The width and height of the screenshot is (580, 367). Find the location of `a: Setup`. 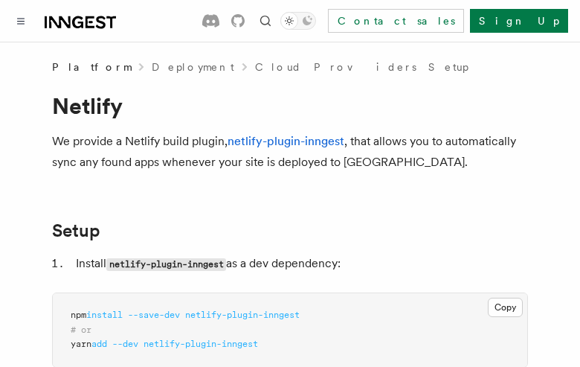

a: Setup is located at coordinates (76, 231).